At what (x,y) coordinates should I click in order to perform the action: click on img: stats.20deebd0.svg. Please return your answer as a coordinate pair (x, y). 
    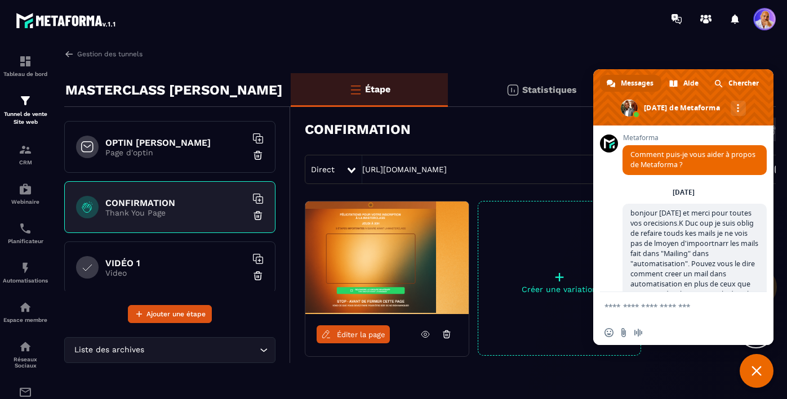
    Looking at the image, I should click on (512, 90).